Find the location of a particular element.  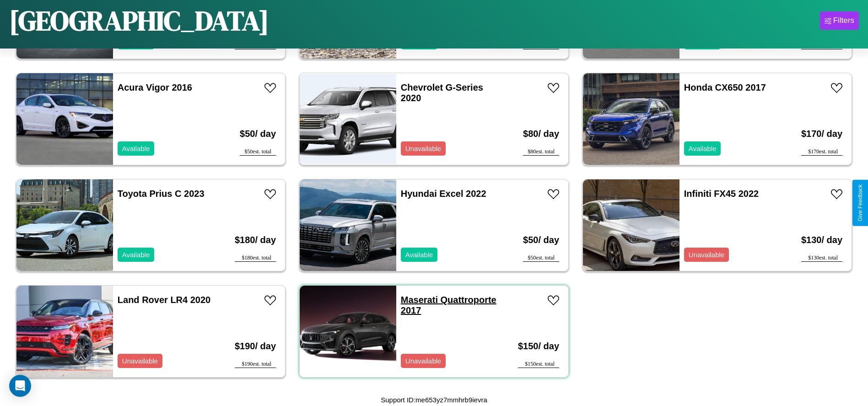

h3: $ 130 / day is located at coordinates (822, 240).